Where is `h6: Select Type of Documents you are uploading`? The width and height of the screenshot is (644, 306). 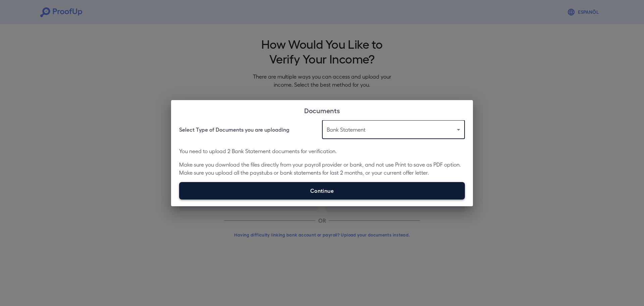
h6: Select Type of Documents you are uploading is located at coordinates (234, 129).